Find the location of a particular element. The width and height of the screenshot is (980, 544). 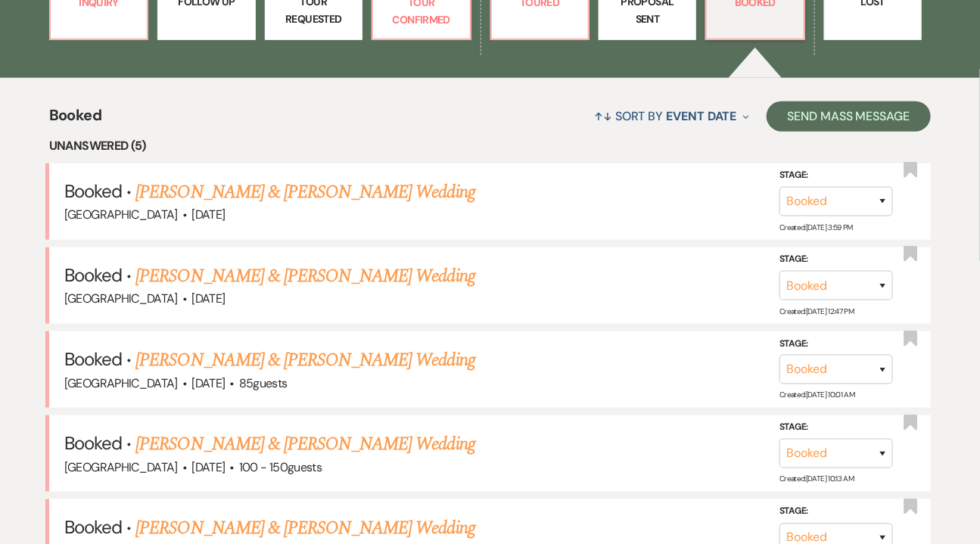

button: Sort By Event Date is located at coordinates (671, 115).